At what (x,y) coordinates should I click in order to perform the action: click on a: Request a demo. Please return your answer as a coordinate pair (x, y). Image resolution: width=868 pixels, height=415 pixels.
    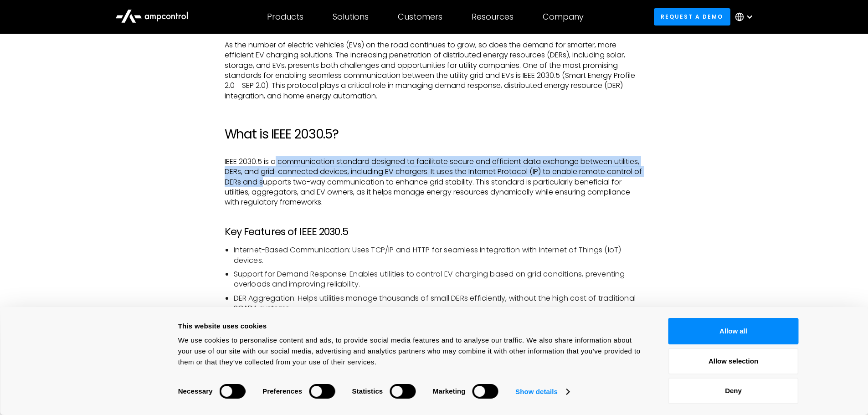
    Looking at the image, I should click on (692, 16).